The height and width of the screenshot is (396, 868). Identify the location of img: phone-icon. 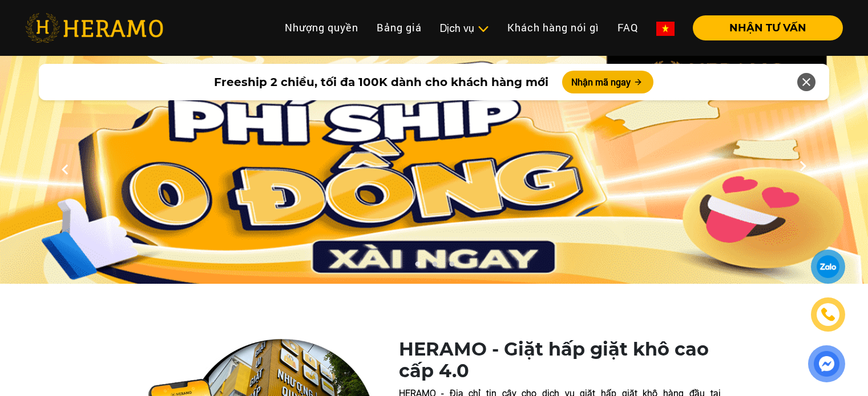
(828, 315).